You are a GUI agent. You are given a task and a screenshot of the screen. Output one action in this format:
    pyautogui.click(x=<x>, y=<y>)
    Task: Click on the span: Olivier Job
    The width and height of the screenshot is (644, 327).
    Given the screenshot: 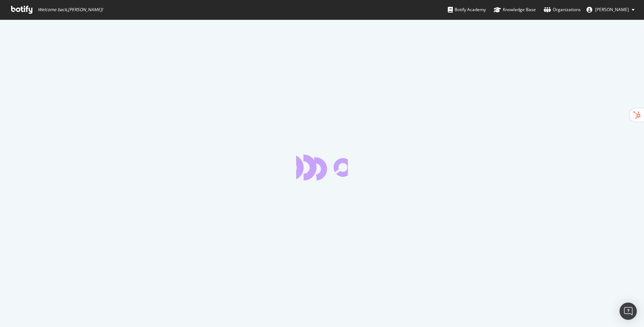 What is the action you would take?
    pyautogui.click(x=612, y=9)
    